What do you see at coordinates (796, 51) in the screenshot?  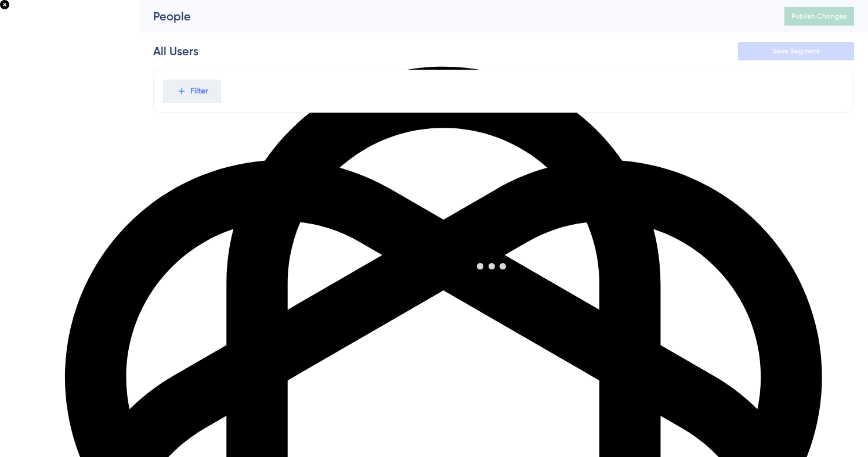 I see `span: Save Segment` at bounding box center [796, 51].